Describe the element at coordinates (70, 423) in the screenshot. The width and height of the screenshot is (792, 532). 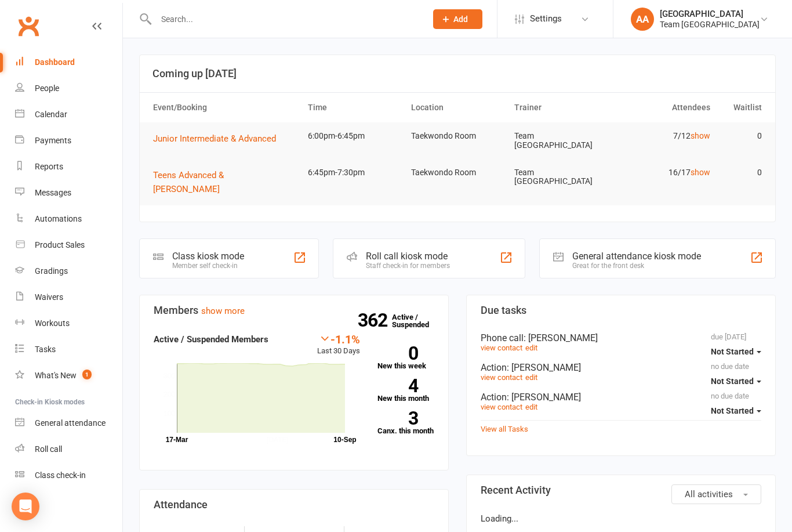
I see `div: General attendance` at that location.